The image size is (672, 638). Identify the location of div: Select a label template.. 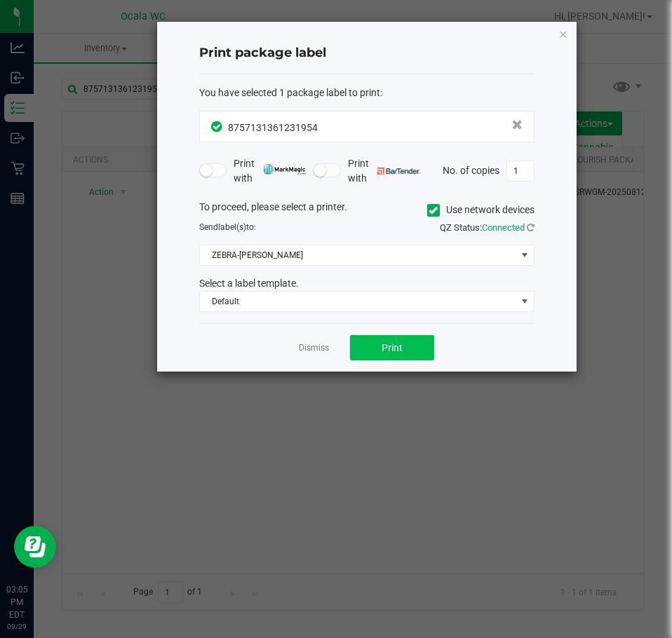
(367, 283).